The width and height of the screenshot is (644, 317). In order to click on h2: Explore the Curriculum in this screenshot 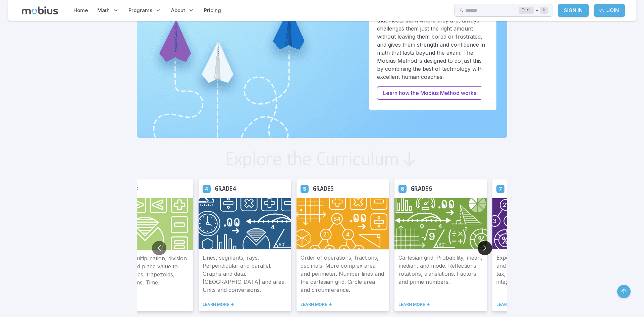, I will do `click(312, 159)`.